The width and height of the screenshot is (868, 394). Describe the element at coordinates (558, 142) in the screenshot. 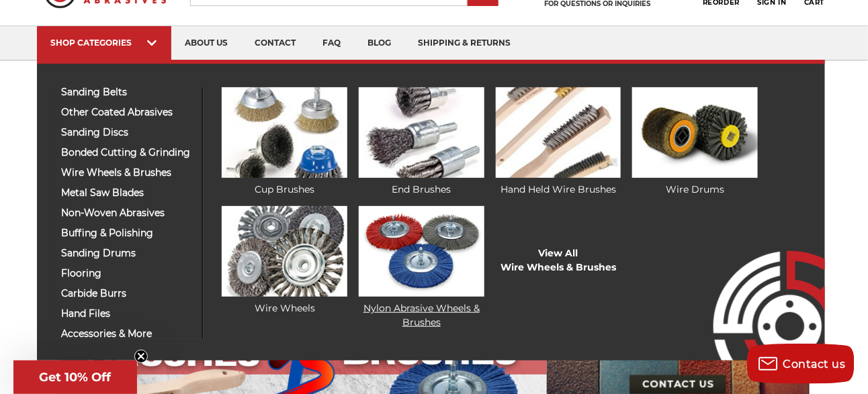

I see `a: Hand Held Wire Brushes` at that location.